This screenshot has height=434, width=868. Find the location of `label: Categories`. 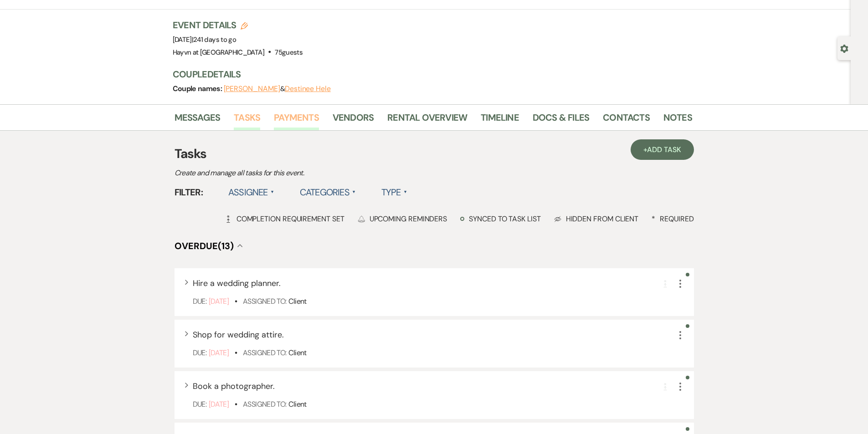

label: Categories is located at coordinates (327, 192).